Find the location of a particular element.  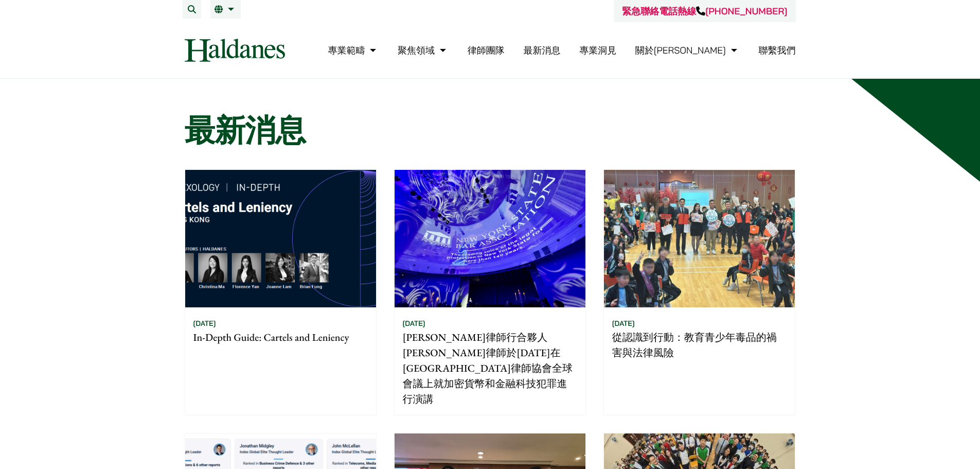

a: 律師團隊 is located at coordinates (486, 50).